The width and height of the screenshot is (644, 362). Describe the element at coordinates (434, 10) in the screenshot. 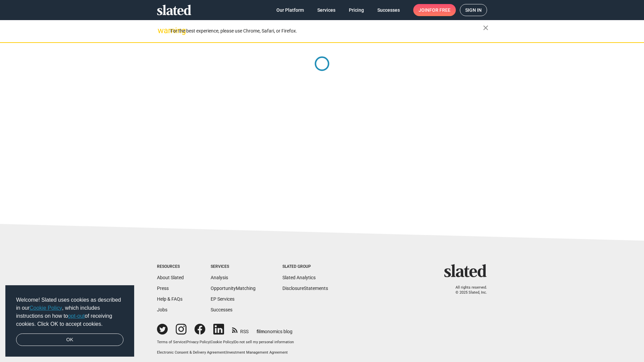

I see `span: Join` at that location.